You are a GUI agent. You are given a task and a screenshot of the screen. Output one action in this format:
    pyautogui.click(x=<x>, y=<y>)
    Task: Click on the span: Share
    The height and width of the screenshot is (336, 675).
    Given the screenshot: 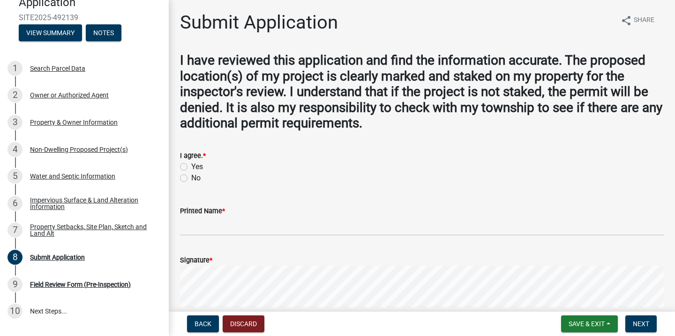 What is the action you would take?
    pyautogui.click(x=644, y=21)
    